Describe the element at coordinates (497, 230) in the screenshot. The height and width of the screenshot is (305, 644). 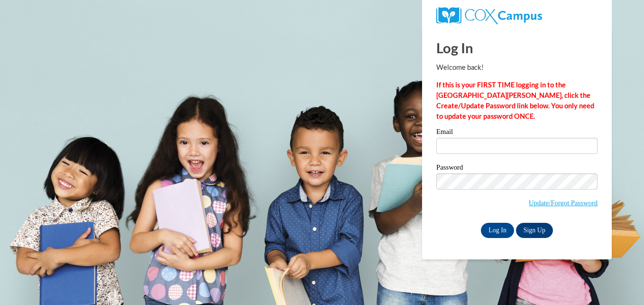
I see `input: Log In` at that location.